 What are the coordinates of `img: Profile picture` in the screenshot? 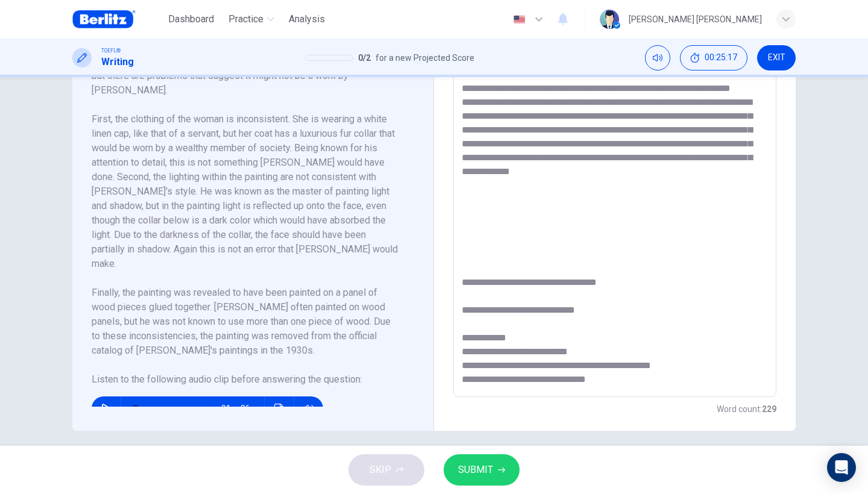 It's located at (610, 19).